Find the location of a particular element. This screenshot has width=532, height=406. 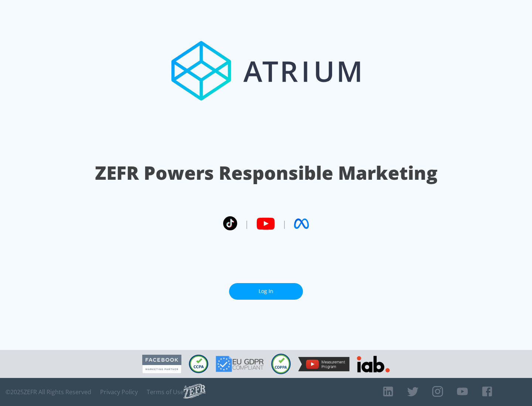

span: © 2025 ZEFR All Rights Reserved is located at coordinates (48, 392).